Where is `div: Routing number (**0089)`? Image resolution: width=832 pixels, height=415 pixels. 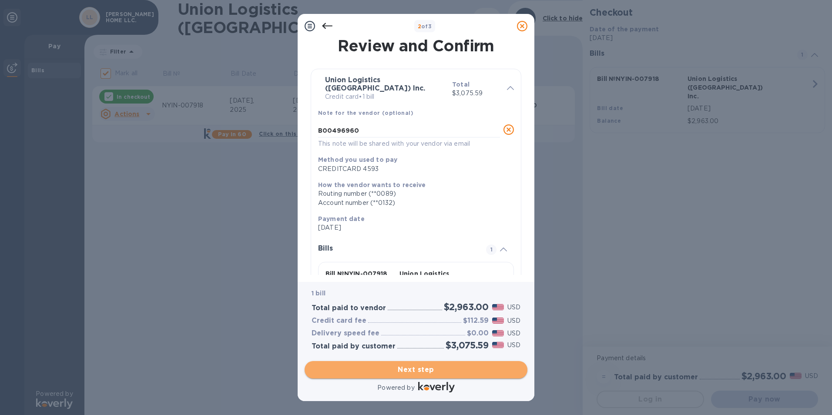
div: Routing number (**0089) is located at coordinates (413, 194).